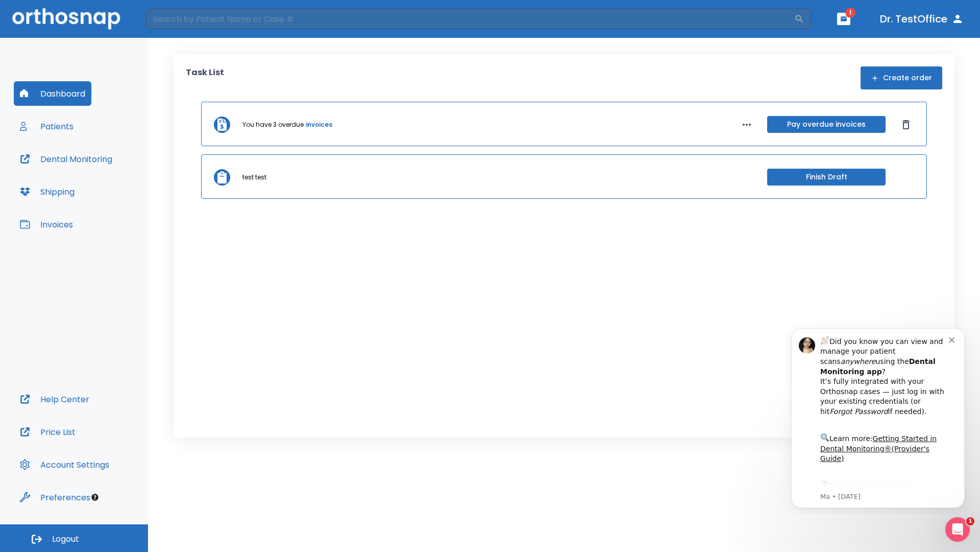  Describe the element at coordinates (102, 99) in the screenshot. I see `div: message notification from Ma, 5w ago. 👋🏻 Did you know you can view and manage your patient scans ...` at that location.